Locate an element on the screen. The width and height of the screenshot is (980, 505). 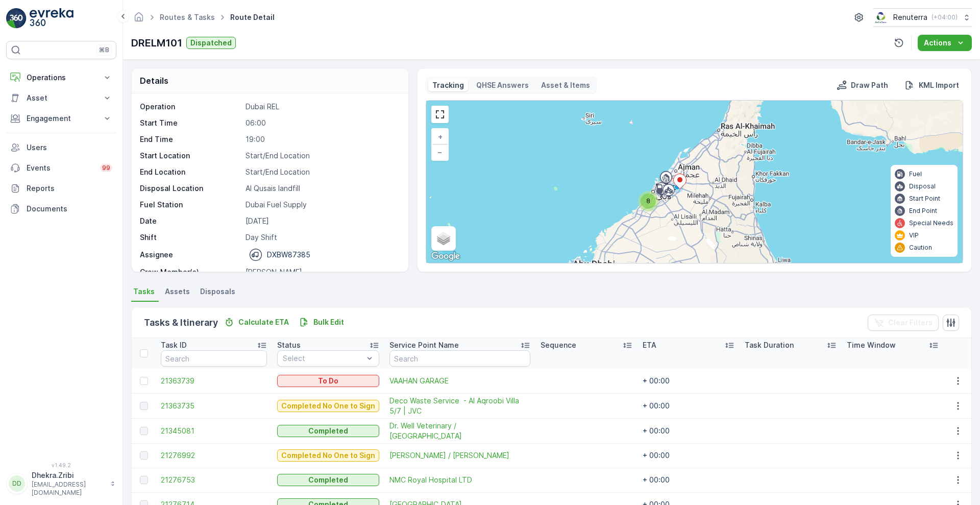
span: Assets is located at coordinates (177, 291).